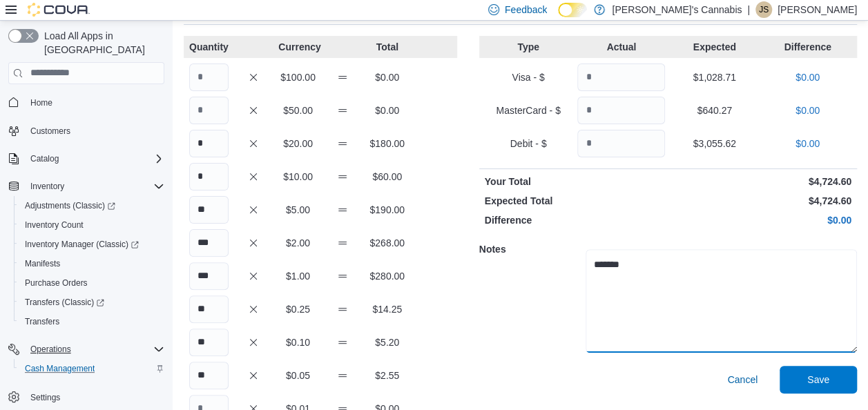 This screenshot has height=410, width=868. Describe the element at coordinates (715, 47) in the screenshot. I see `p: Expected` at that location.